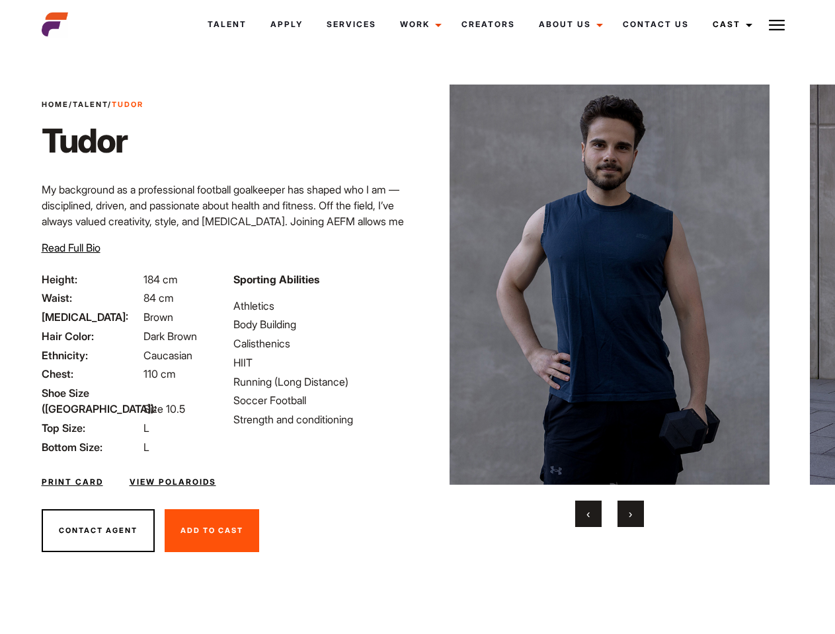 The width and height of the screenshot is (835, 634). I want to click on span: 110 cm, so click(159, 374).